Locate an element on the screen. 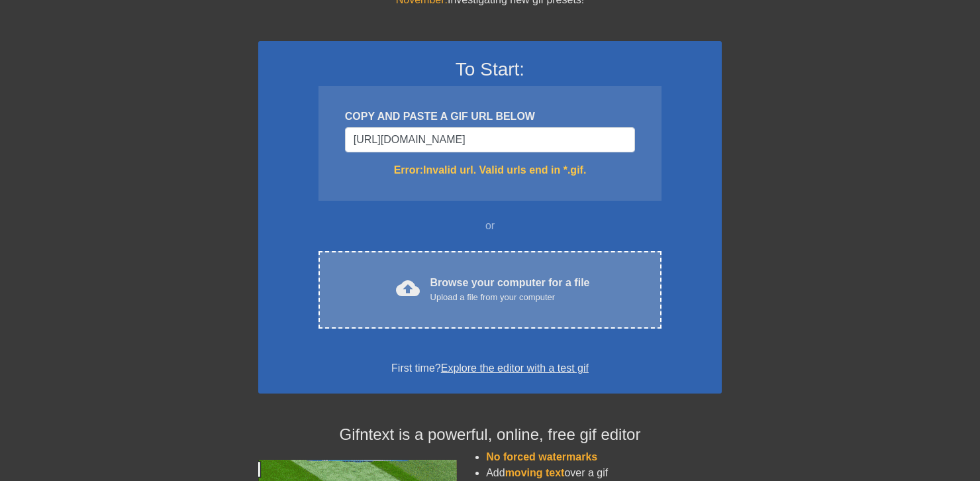 The width and height of the screenshot is (980, 481). div: or is located at coordinates (490, 225).